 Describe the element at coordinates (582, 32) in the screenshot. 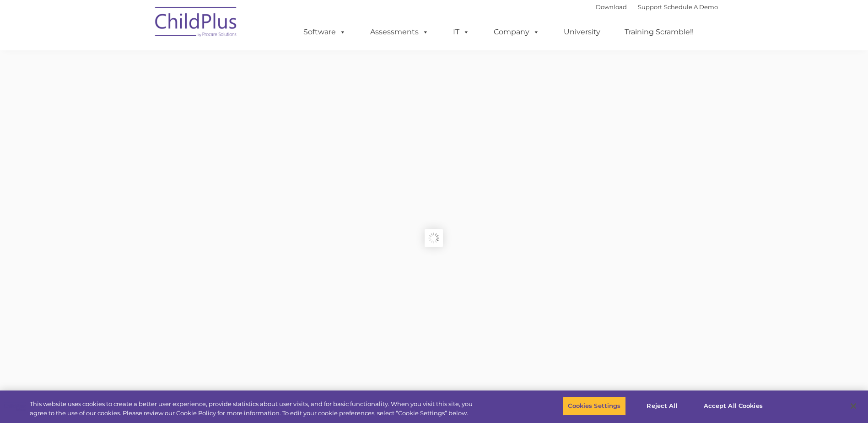

I see `a: University` at that location.